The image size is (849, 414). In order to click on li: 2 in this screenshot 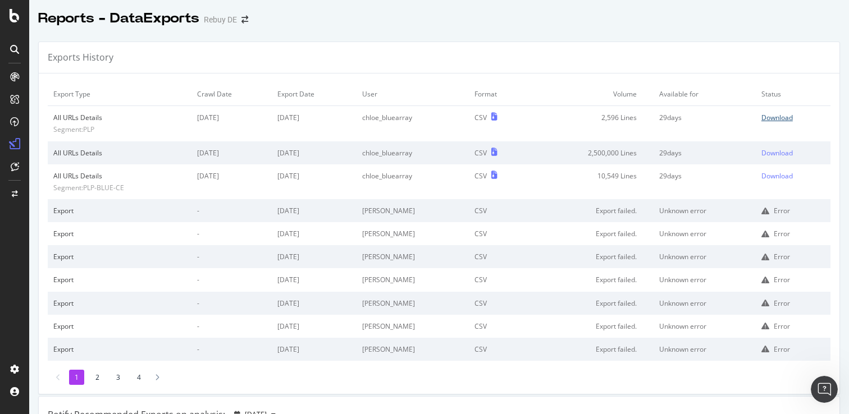, I will do `click(97, 377)`.